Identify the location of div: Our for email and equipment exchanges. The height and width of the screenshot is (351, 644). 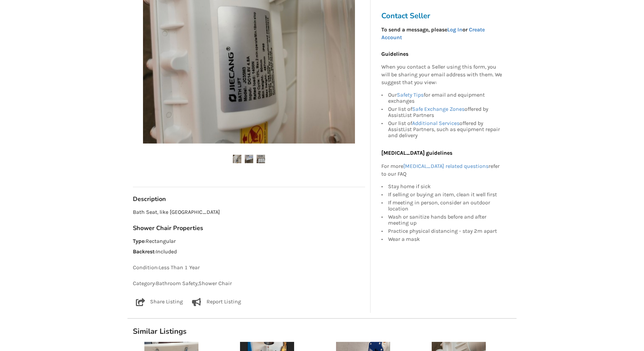
(445, 98).